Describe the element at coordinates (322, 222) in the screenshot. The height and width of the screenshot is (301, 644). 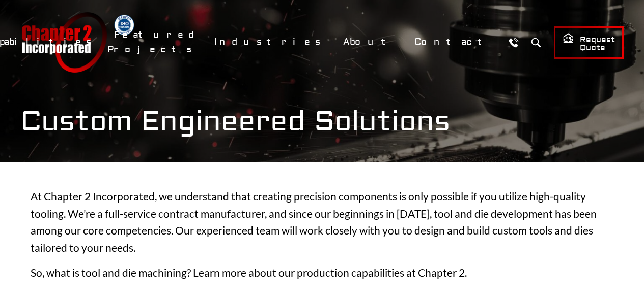
I see `p: At Chapter 2 Incorporated, we understand that creating precision components is only possible if y...` at that location.